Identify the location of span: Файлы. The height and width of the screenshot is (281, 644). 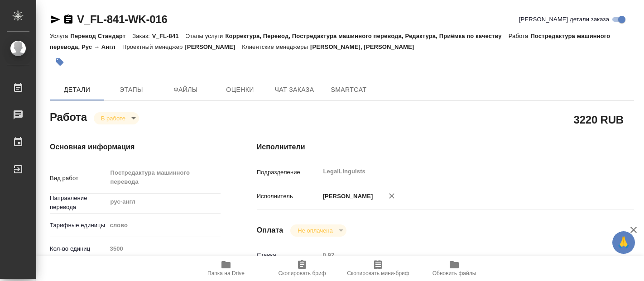
(186, 90).